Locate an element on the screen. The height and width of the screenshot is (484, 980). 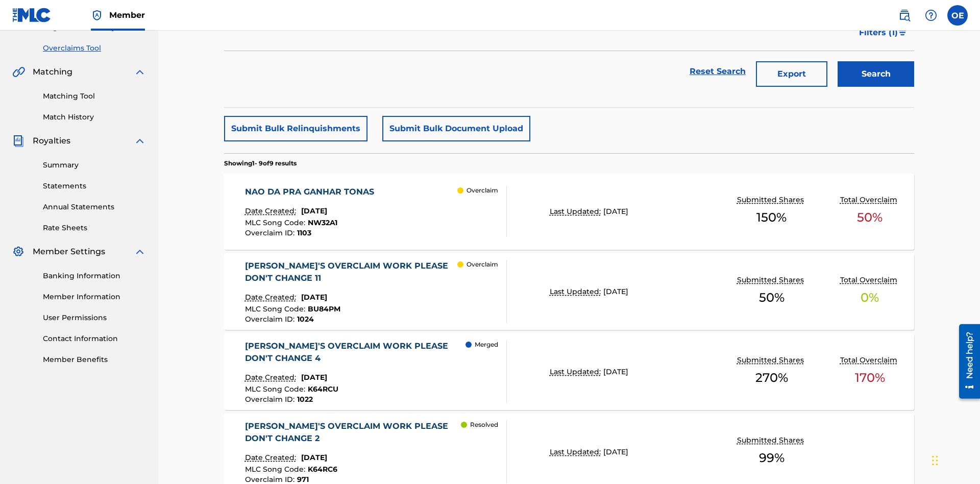
a: Contact Information is located at coordinates (95, 339).